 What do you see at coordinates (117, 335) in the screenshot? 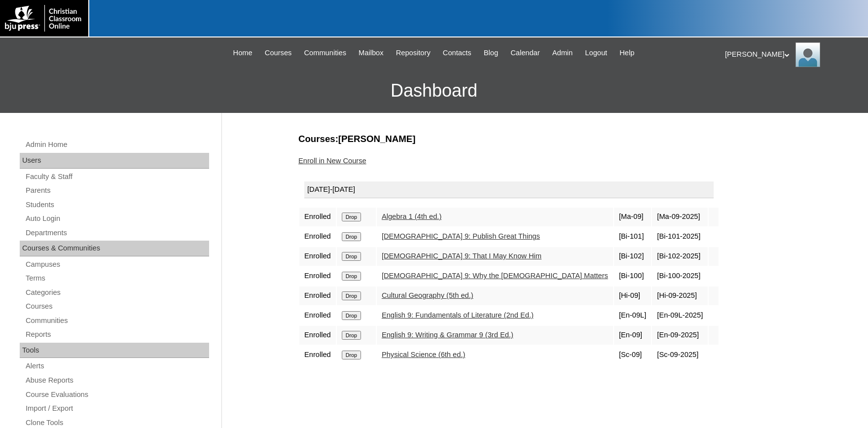
I see `a: Reports` at bounding box center [117, 335].